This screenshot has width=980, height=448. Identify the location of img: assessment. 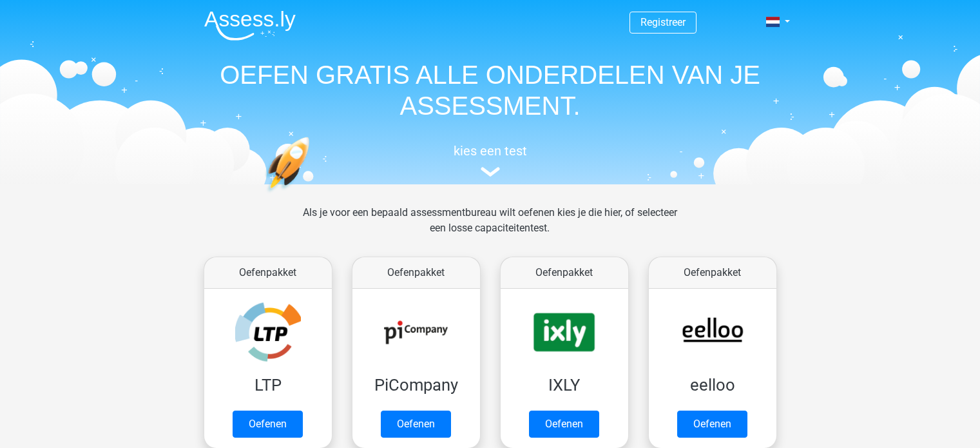
(490, 172).